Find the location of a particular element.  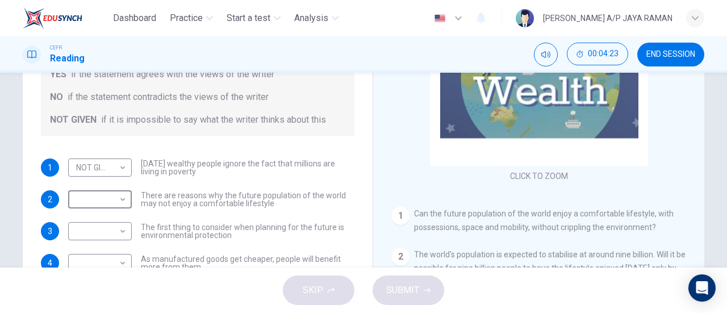

div: Open Intercom Messenger is located at coordinates (702, 288).